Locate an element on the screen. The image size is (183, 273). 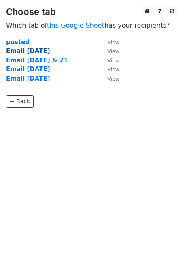
a: posted is located at coordinates (18, 42).